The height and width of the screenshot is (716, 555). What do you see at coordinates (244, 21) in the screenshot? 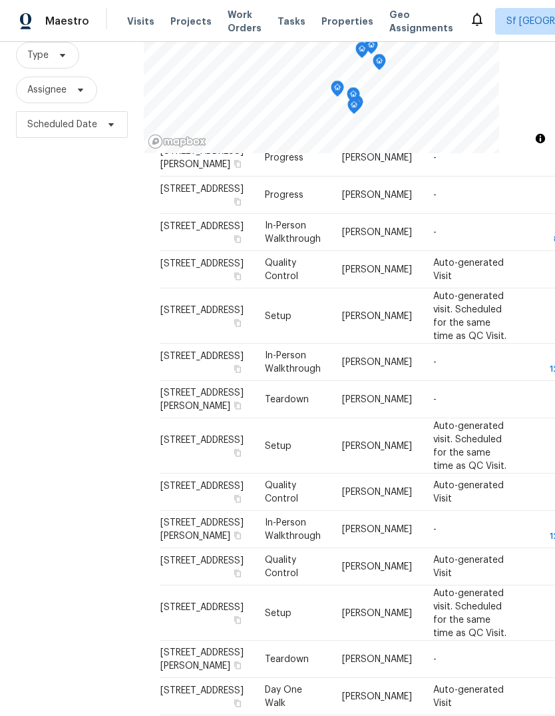
I see `span: Work Orders` at bounding box center [244, 21].